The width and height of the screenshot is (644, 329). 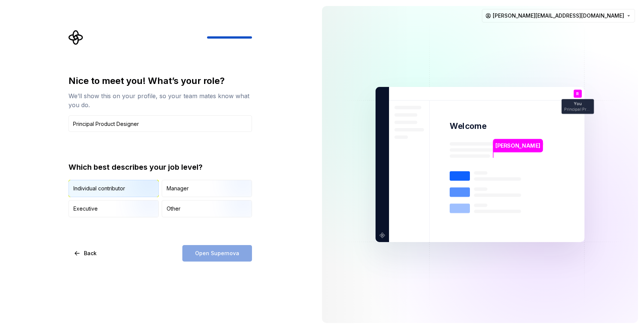 I want to click on svg: Supernova Logo, so click(x=76, y=37).